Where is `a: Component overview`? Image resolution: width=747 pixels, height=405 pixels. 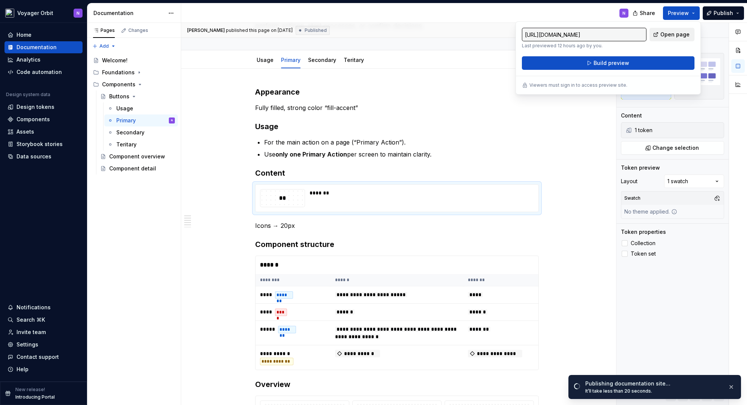
a: Component overview is located at coordinates (137, 156).